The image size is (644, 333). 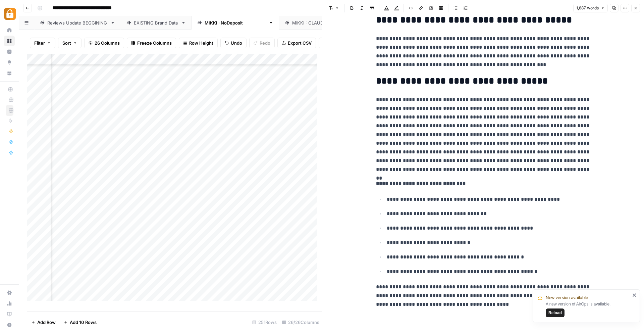 I want to click on button: Add 10 Rows, so click(x=80, y=322).